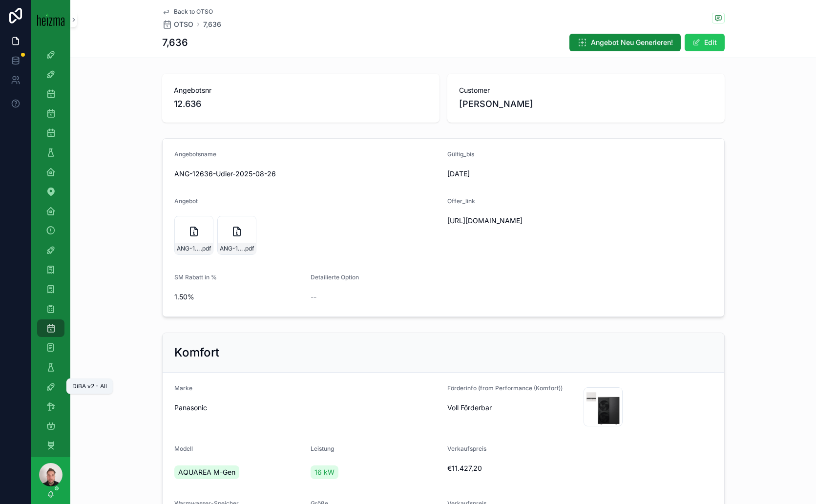 The image size is (816, 504). Describe the element at coordinates (212, 24) in the screenshot. I see `span: 7,636` at that location.